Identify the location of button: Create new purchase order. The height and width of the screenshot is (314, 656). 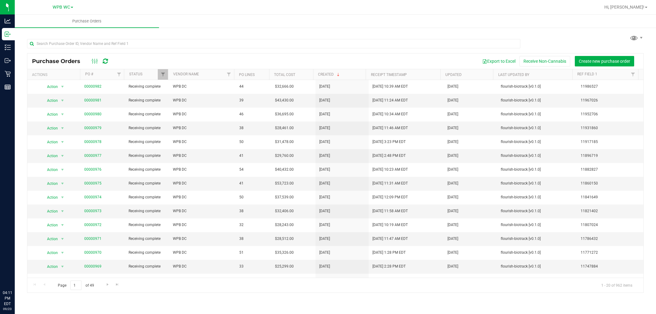
(605, 61).